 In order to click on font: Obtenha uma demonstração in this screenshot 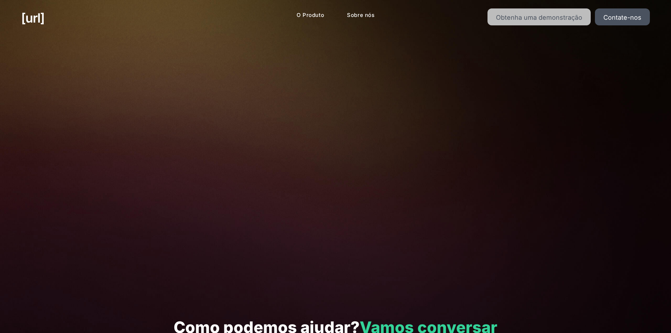, I will do `click(539, 17)`.